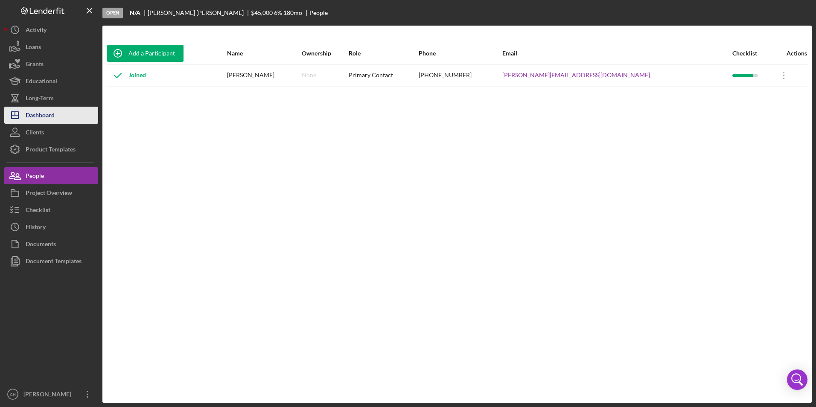  I want to click on div: Educational, so click(41, 82).